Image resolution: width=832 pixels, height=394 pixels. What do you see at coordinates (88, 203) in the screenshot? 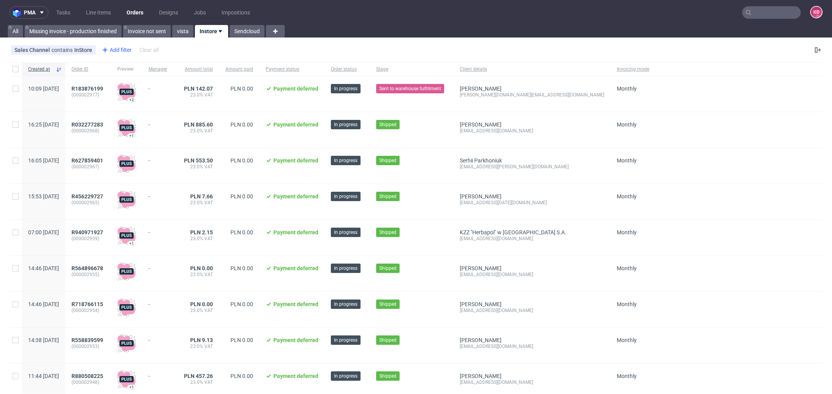
I see `span: (000002965)` at bounding box center [88, 203].